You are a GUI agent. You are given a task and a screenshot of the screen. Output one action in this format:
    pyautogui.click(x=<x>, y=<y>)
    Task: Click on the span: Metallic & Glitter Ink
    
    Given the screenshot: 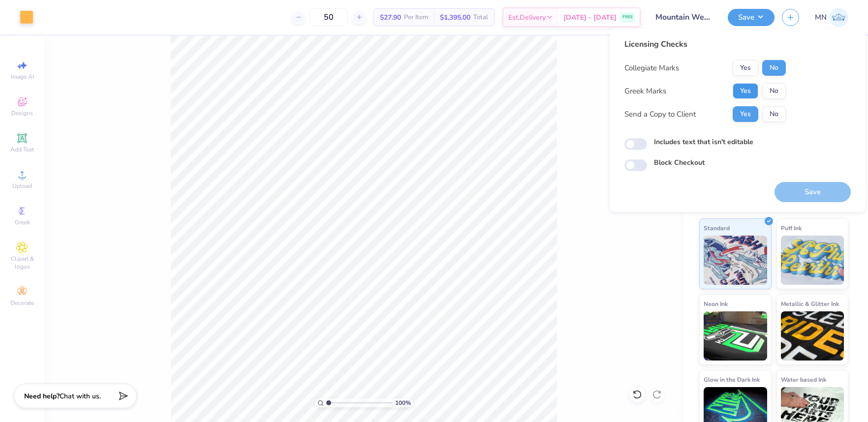 What is the action you would take?
    pyautogui.click(x=810, y=304)
    